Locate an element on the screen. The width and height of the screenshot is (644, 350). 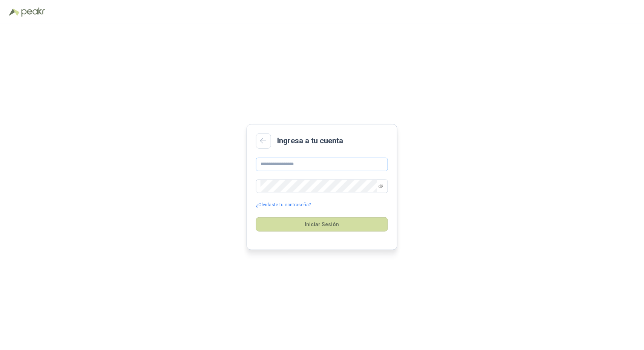
img: Logo is located at coordinates (15, 12).